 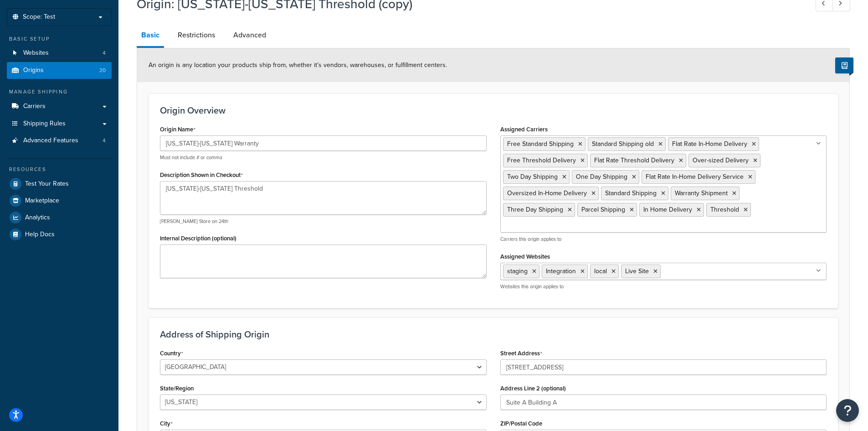 What do you see at coordinates (36, 53) in the screenshot?
I see `span: Websites` at bounding box center [36, 53].